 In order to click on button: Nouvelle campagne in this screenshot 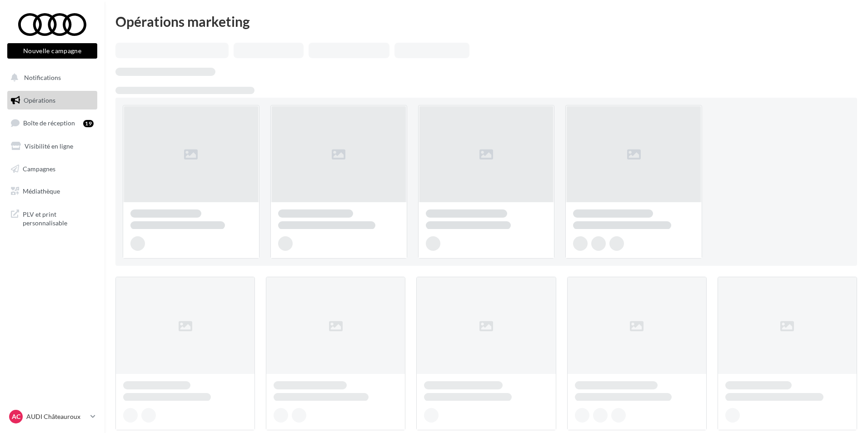, I will do `click(52, 51)`.